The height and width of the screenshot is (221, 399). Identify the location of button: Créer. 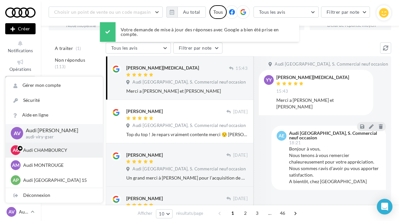
(20, 29).